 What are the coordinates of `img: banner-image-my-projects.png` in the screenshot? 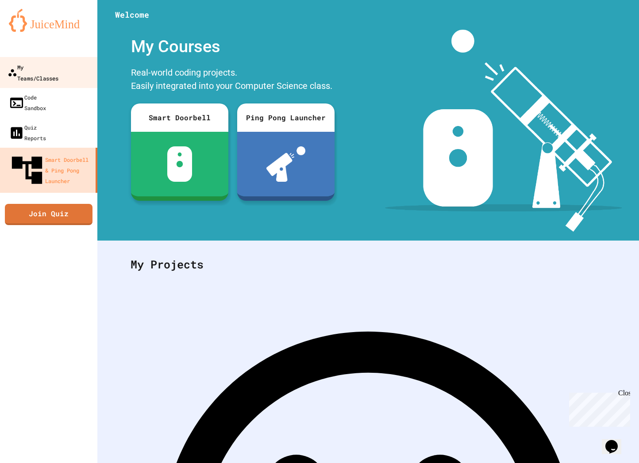 It's located at (503, 130).